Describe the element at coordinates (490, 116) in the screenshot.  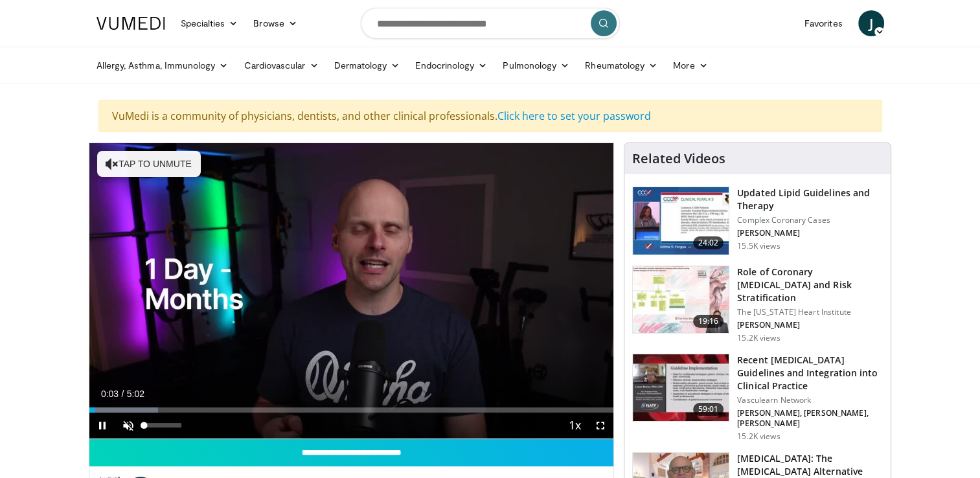
I see `div: VuMedi is a community of physicians, dentists, and other clinical professionals.` at that location.